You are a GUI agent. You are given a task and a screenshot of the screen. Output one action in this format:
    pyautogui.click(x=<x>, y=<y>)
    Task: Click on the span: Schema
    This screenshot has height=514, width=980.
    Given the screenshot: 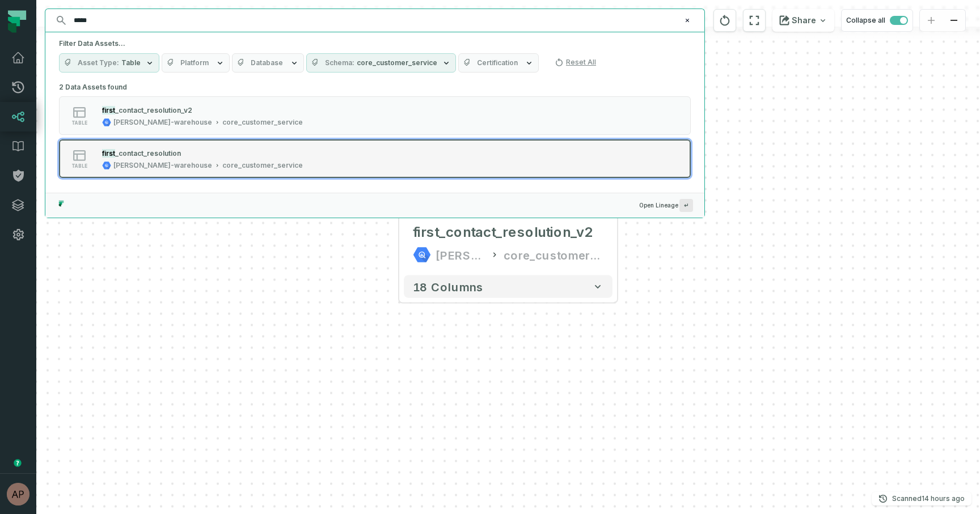 What is the action you would take?
    pyautogui.click(x=339, y=63)
    